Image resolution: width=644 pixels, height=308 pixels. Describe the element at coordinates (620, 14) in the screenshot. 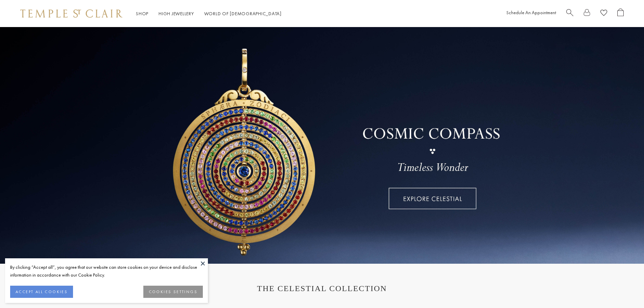

I see `a: Open Shopping Bag` at that location.